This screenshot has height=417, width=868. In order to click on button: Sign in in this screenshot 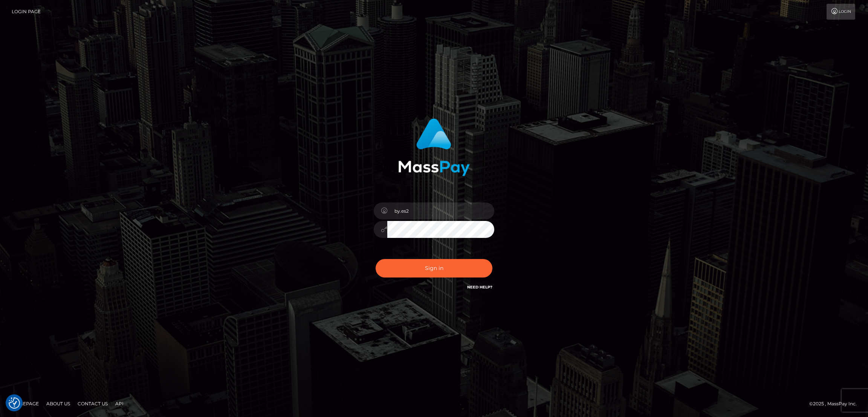, I will do `click(434, 269)`.